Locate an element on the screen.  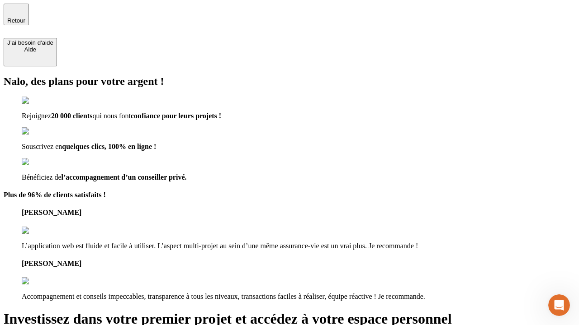
span: Bénéficiez de is located at coordinates (42, 177).